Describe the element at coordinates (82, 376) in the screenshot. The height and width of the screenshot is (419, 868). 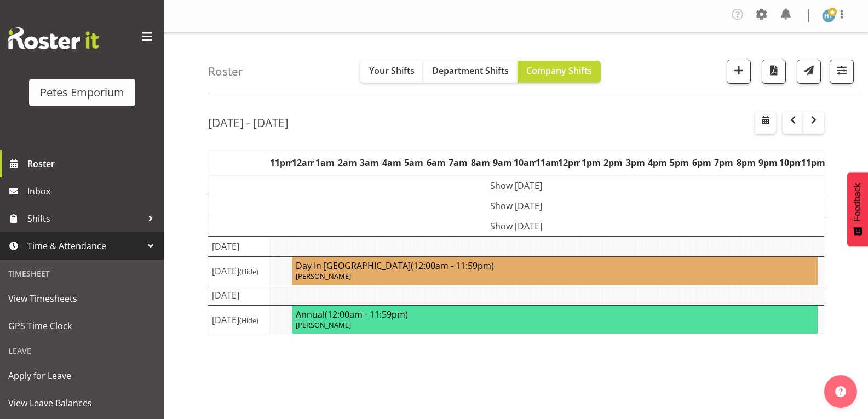
I see `a: Apply for Leave` at that location.